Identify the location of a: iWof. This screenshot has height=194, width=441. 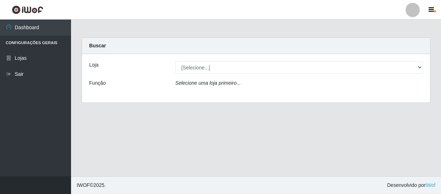
(431, 185).